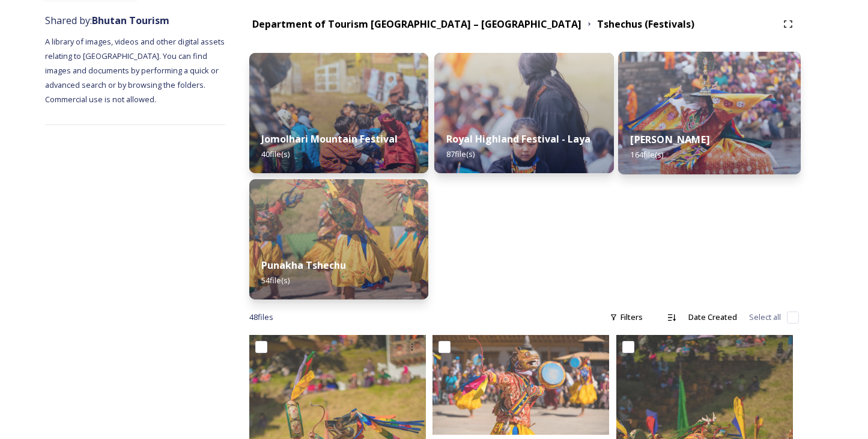 The image size is (868, 439). Describe the element at coordinates (460, 154) in the screenshot. I see `span: 87 file(s)` at that location.